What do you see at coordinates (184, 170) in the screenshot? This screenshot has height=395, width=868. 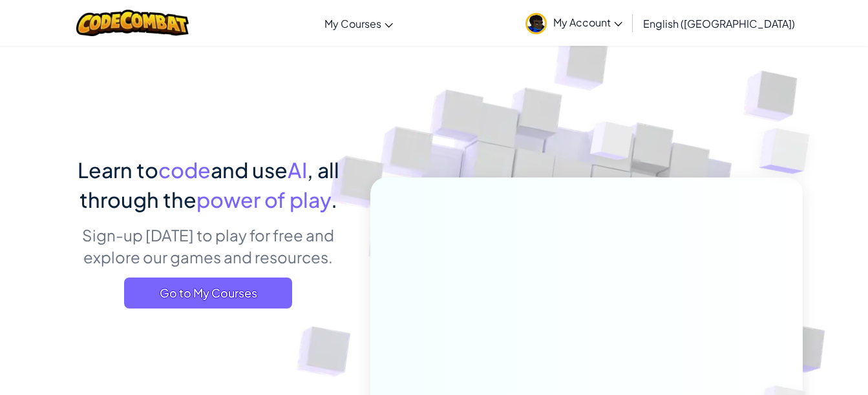 I see `span: code` at bounding box center [184, 170].